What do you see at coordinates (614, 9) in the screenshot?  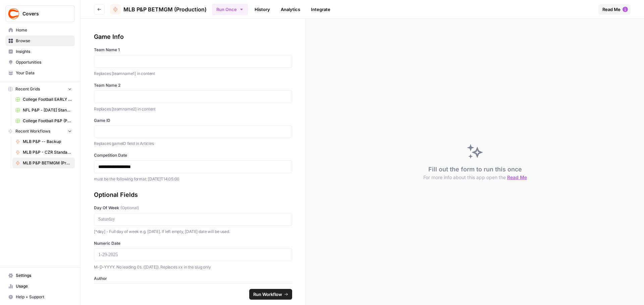 I see `button: Read Me` at bounding box center [614, 9].